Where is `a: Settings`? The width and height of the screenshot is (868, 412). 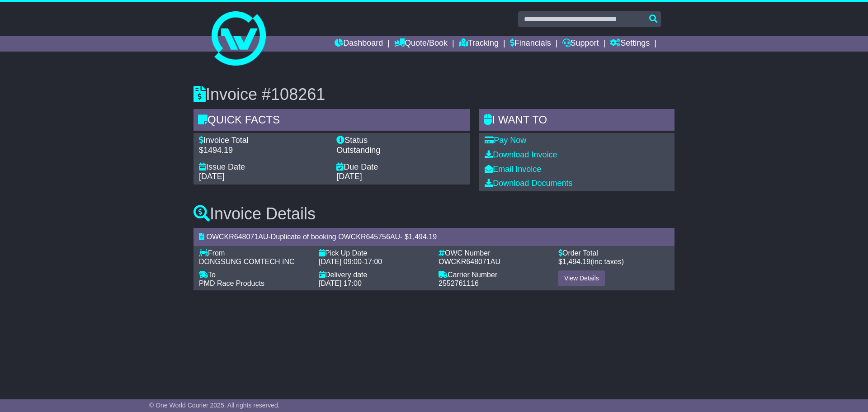
a: Settings is located at coordinates (630, 44).